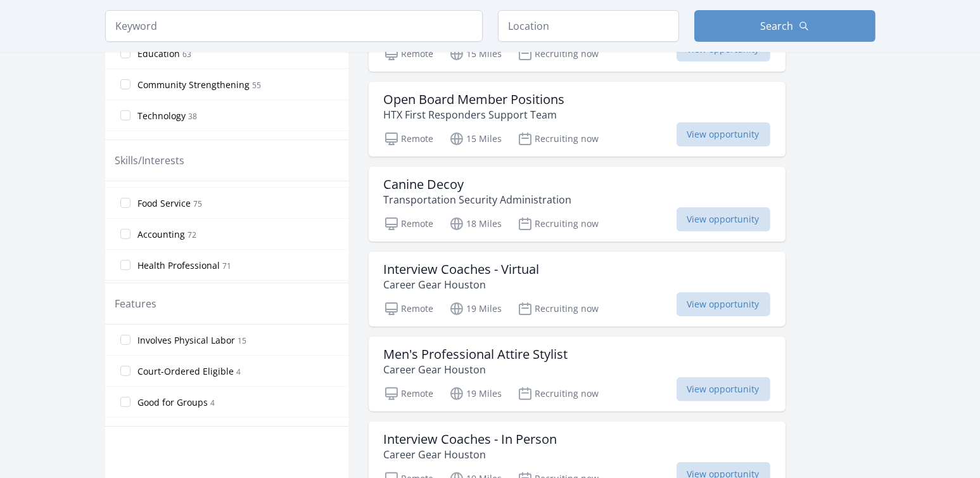  I want to click on input: Technology 38, so click(126, 115).